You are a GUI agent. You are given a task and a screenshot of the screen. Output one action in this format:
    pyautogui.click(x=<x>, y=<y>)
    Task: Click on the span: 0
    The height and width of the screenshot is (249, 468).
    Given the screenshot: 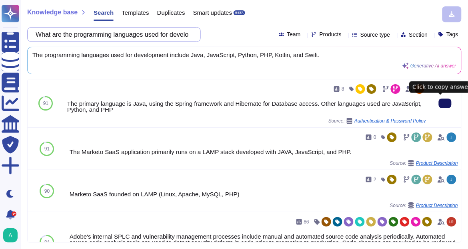 What is the action you would take?
    pyautogui.click(x=374, y=137)
    